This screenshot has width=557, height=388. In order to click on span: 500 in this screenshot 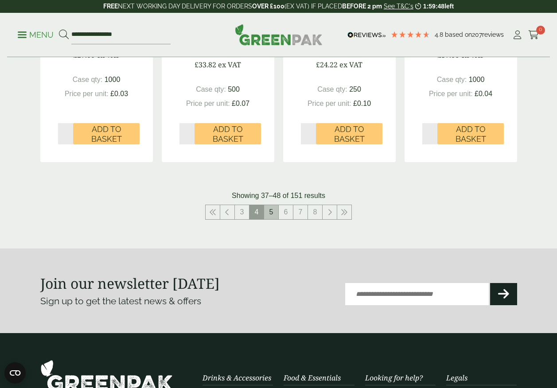, I will do `click(234, 89)`.